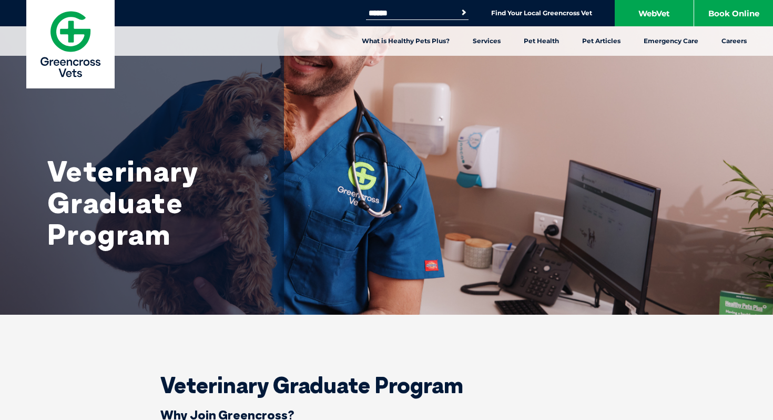 Image resolution: width=773 pixels, height=420 pixels. What do you see at coordinates (541, 41) in the screenshot?
I see `a: Pet Health` at bounding box center [541, 41].